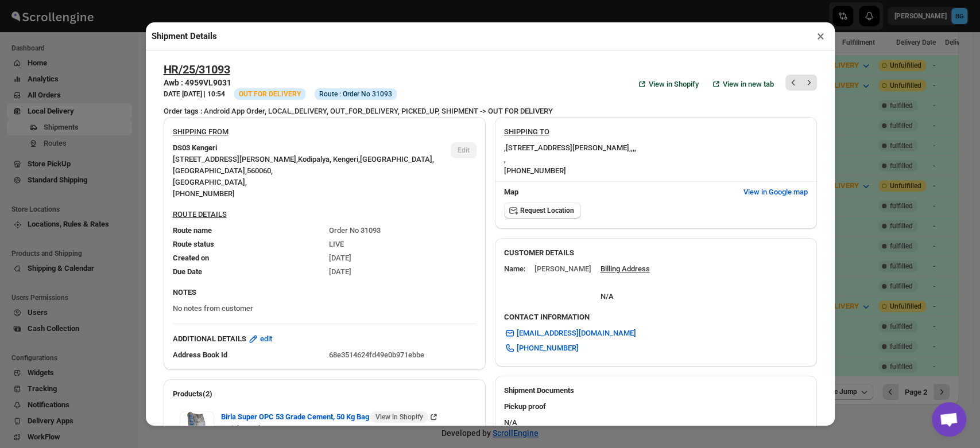 The height and width of the screenshot is (448, 980). Describe the element at coordinates (200, 355) in the screenshot. I see `span: Address Book Id` at that location.